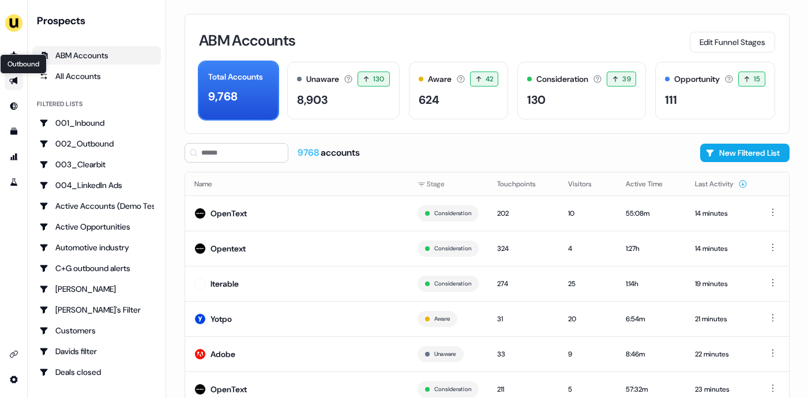 This screenshot has height=398, width=808. I want to click on button: Visitors, so click(587, 184).